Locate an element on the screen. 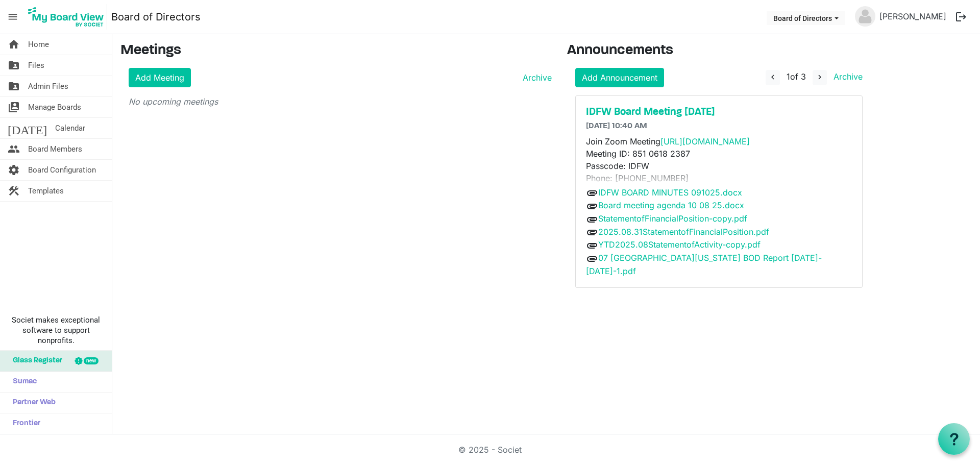 This screenshot has width=980, height=465. span: Partner Web is located at coordinates (32, 403).